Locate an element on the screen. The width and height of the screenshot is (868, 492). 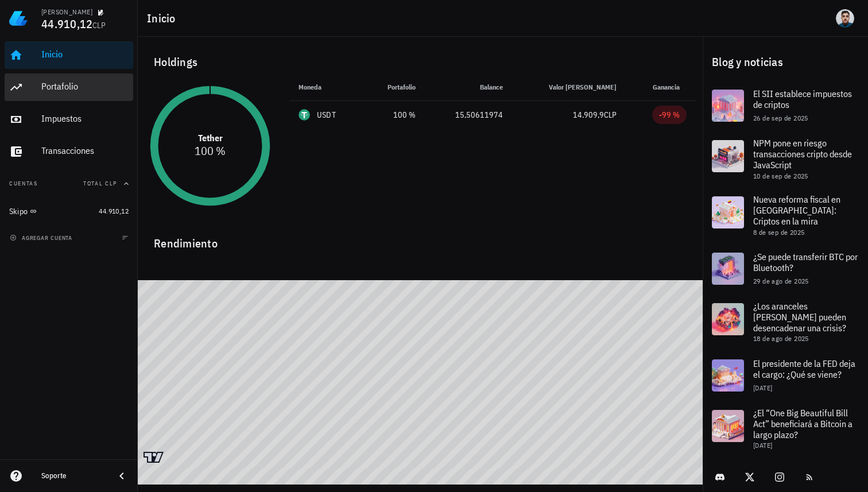
span: 26 de sep de 2025 is located at coordinates (781, 118).